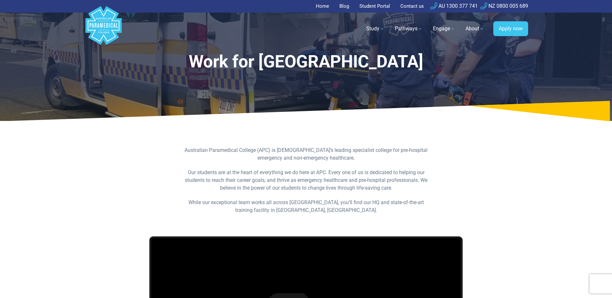 The width and height of the screenshot is (612, 298). What do you see at coordinates (504, 6) in the screenshot?
I see `a: NZ 0800 005 689` at bounding box center [504, 6].